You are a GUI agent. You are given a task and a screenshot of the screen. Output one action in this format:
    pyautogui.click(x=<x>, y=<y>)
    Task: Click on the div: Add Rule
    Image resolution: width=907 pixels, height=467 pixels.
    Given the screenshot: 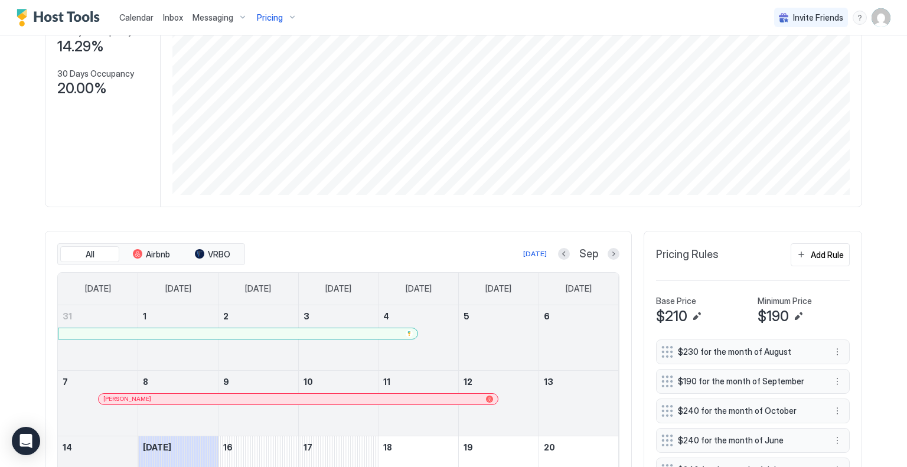 What is the action you would take?
    pyautogui.click(x=827, y=255)
    